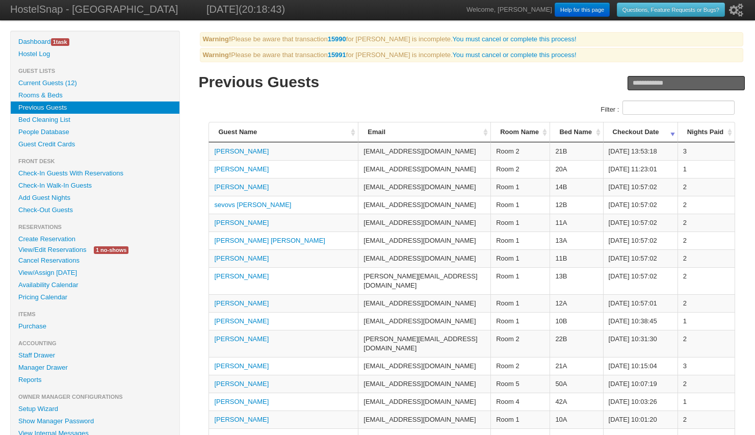 The height and width of the screenshot is (435, 755). Describe the element at coordinates (95, 314) in the screenshot. I see `li: Items` at that location.